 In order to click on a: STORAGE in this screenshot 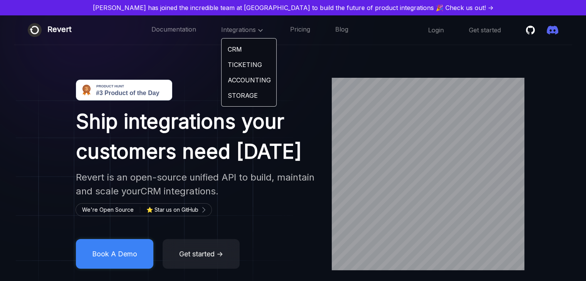, I will do `click(249, 95)`.